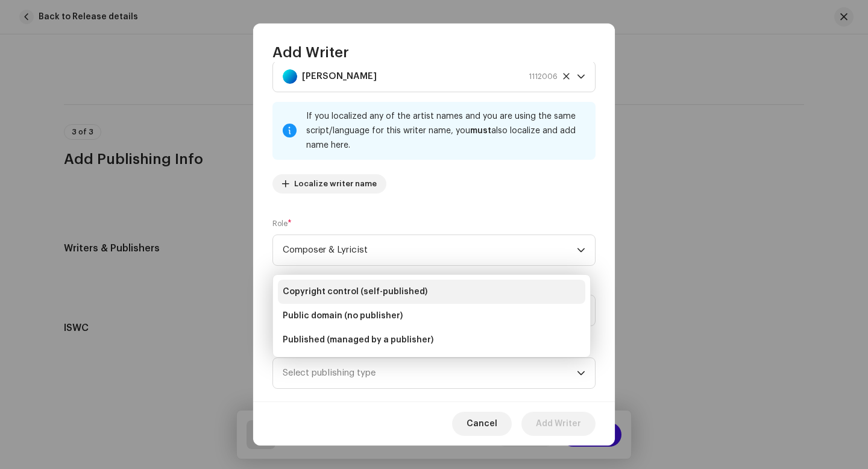 This screenshot has height=469, width=868. What do you see at coordinates (336, 184) in the screenshot?
I see `span: Localize writer name` at bounding box center [336, 184].